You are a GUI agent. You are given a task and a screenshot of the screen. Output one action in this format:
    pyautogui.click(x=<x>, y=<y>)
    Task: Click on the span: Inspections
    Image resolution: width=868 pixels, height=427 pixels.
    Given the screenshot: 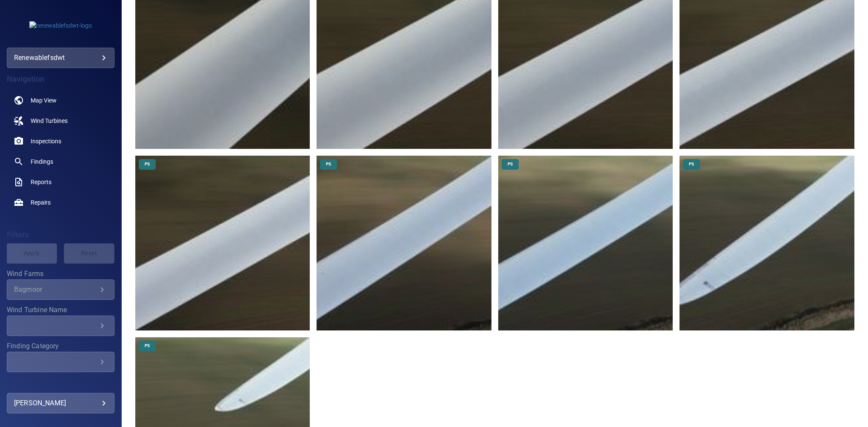 What is the action you would take?
    pyautogui.click(x=46, y=142)
    